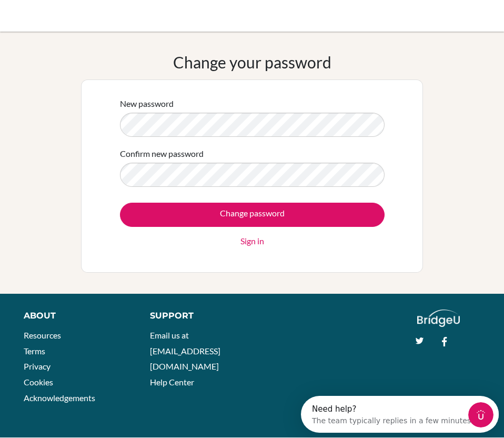 The height and width of the screenshot is (438, 504). What do you see at coordinates (37, 366) in the screenshot?
I see `a: Privacy` at bounding box center [37, 366].